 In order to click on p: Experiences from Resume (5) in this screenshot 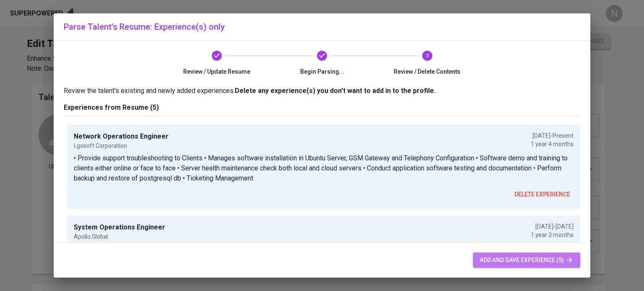, I will do `click(322, 108)`.